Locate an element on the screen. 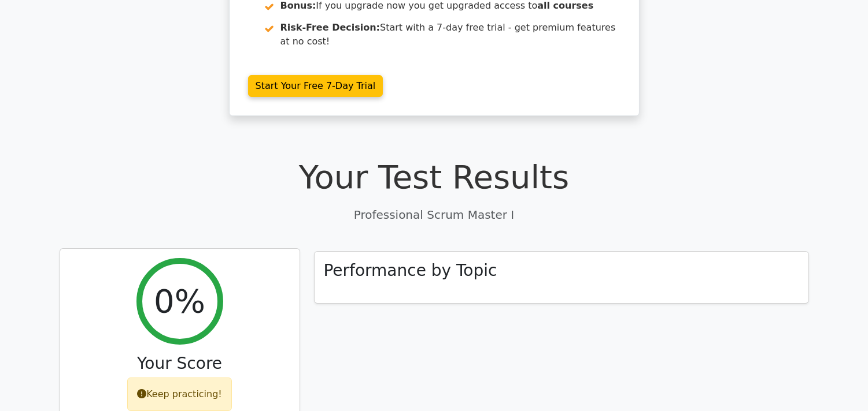  p: Professional Scrum Master I is located at coordinates (434, 215).